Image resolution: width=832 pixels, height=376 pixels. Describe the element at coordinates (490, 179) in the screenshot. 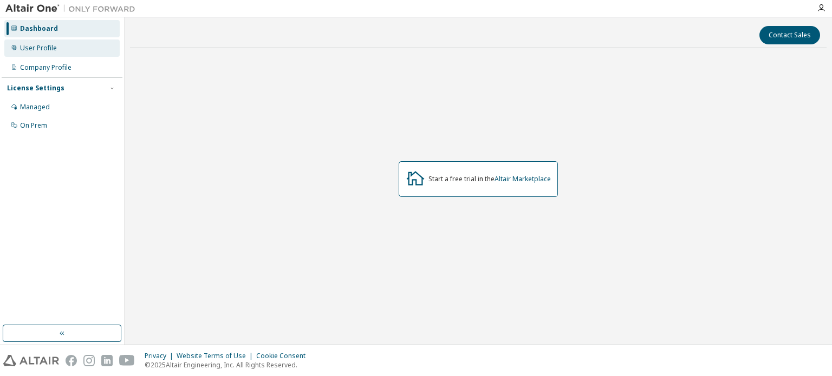

I see `div: Start a free trial in the` at that location.